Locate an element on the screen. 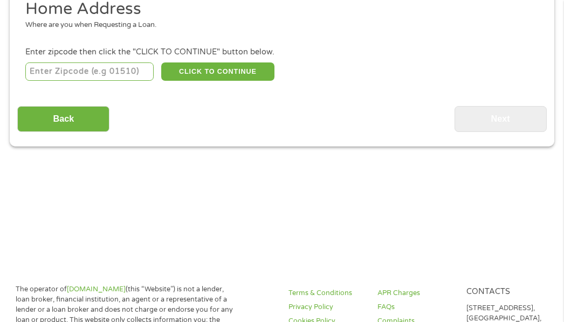 Image resolution: width=564 pixels, height=322 pixels. a: Privacy Policy is located at coordinates (326, 307).